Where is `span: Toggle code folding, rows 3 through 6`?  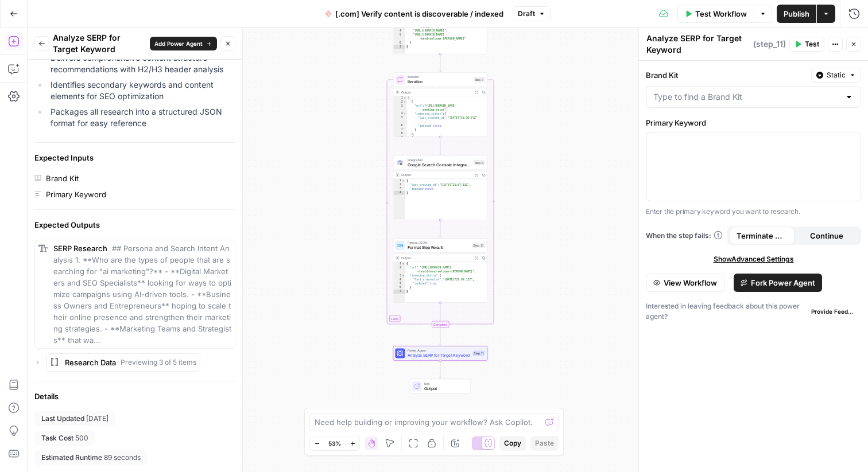 span: Toggle code folding, rows 3 through 6 is located at coordinates (403, 275).